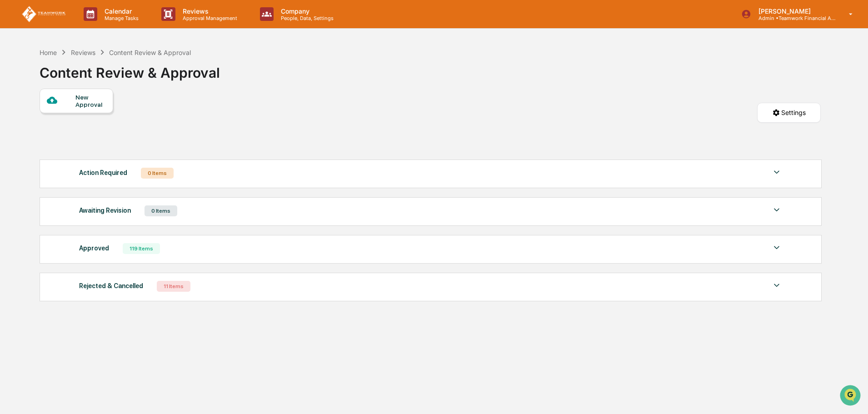 This screenshot has height=414, width=868. Describe the element at coordinates (90, 74) in the screenshot. I see `div: Start new chat` at that location.